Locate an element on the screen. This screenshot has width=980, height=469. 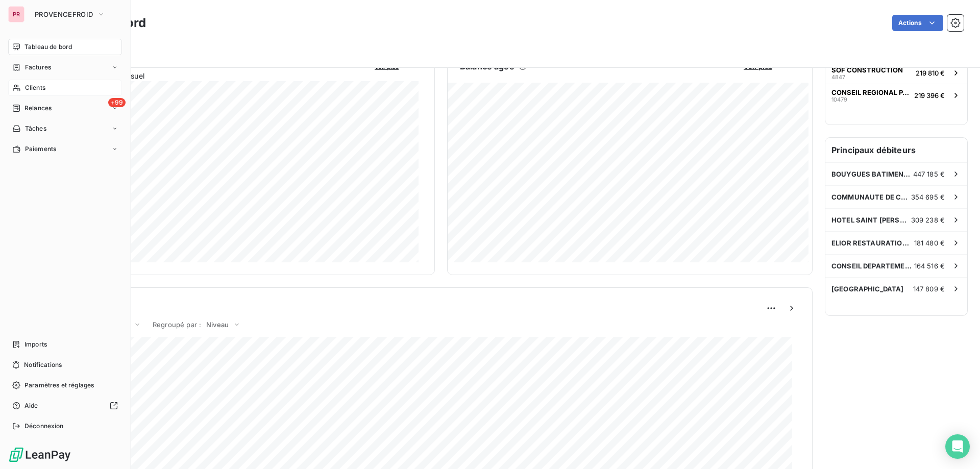
span: 164 516 € is located at coordinates (929, 266).